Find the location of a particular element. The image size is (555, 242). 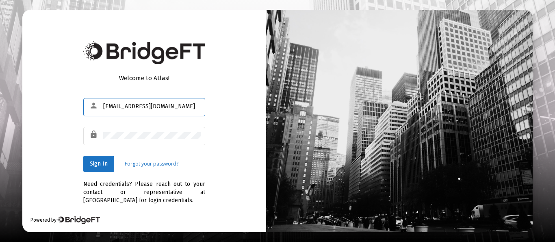

mat-icon: lock is located at coordinates (94, 134).